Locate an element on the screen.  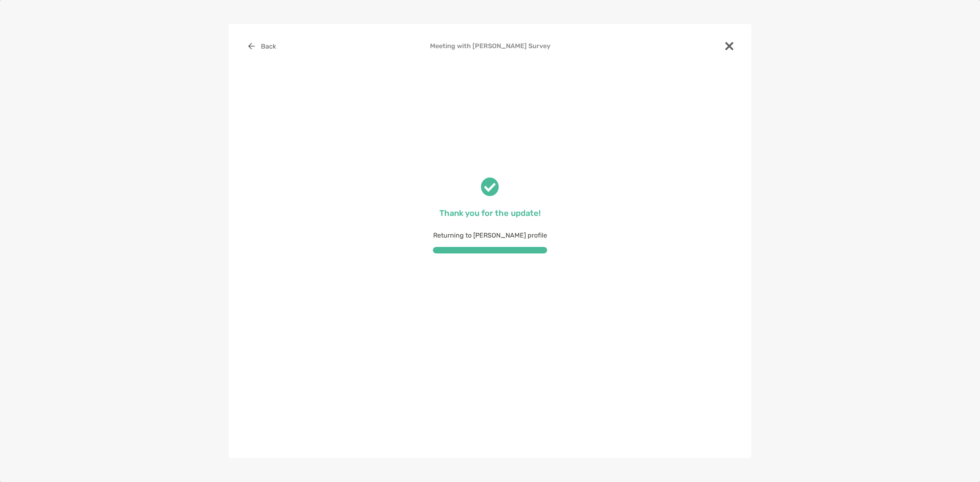
img: button icon is located at coordinates (252, 46).